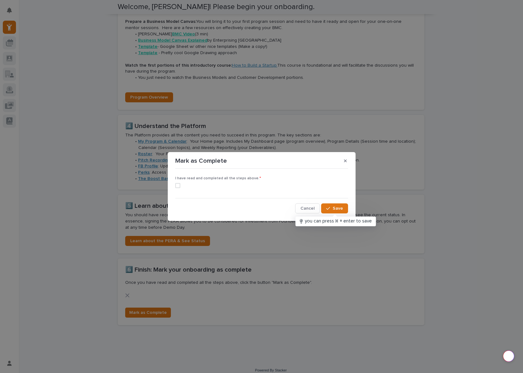  Describe the element at coordinates (218, 179) in the screenshot. I see `span: I have read and completed all the steps above.` at that location.